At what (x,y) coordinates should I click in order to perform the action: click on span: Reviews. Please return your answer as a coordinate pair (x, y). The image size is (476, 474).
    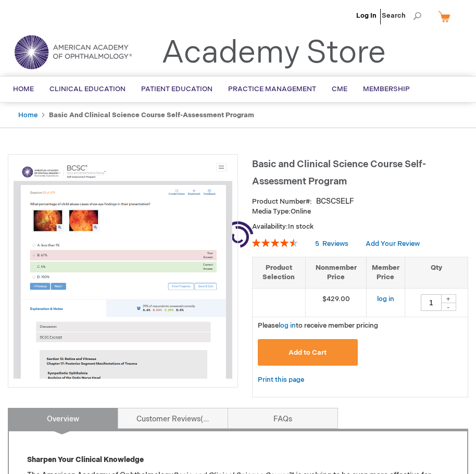
    Looking at the image, I should click on (336, 244).